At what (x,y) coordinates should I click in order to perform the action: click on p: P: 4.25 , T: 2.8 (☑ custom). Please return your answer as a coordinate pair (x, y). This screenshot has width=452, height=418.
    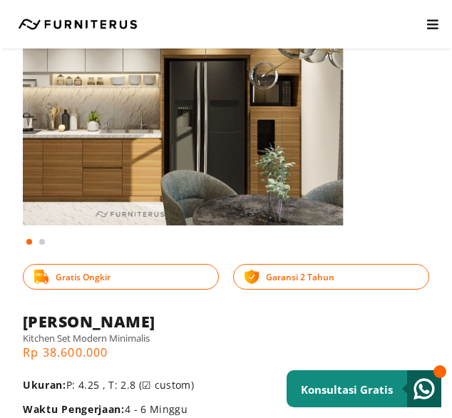
    Looking at the image, I should click on (226, 384).